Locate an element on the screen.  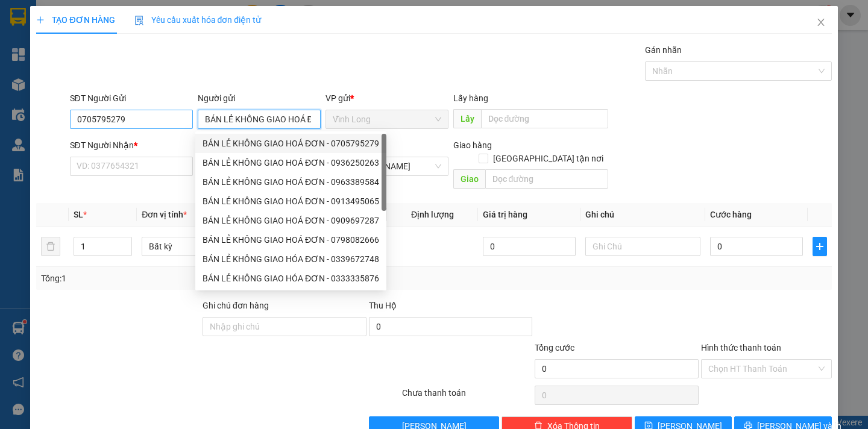
span: Yêu cầu xuất hóa đơn điện tử is located at coordinates (198, 20).